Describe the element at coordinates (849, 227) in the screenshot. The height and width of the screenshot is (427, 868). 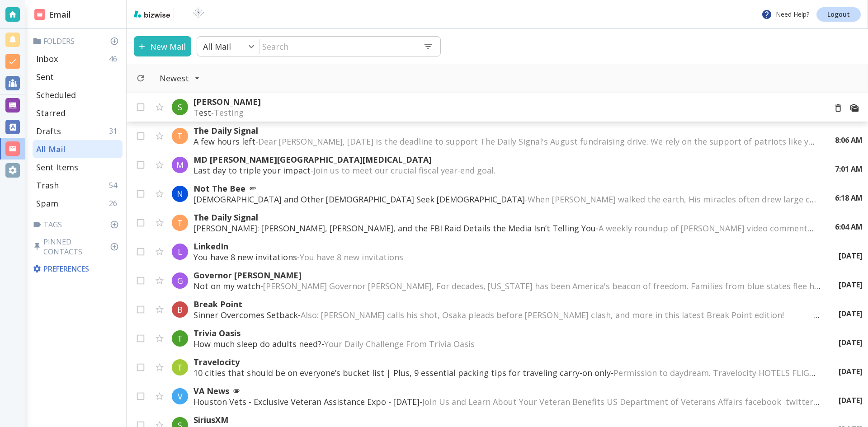
I see `p: 6:04 AM` at that location.